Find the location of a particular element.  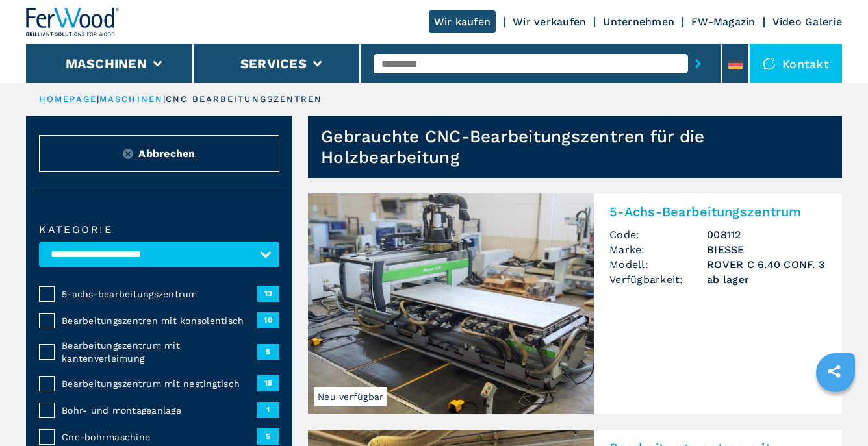

h1: Gebrauchte CNC-Bearbeitungszentren für die Holzbearbeitung is located at coordinates (581, 146).